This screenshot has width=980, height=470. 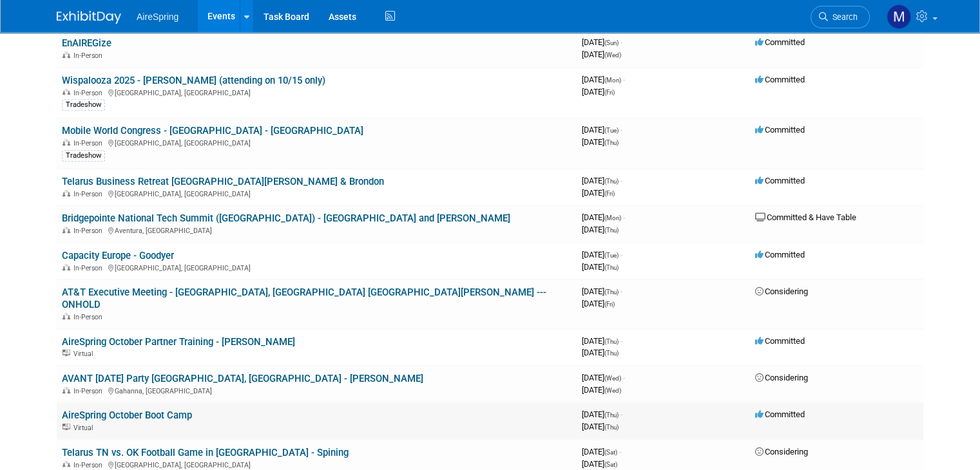 What do you see at coordinates (612, 43) in the screenshot?
I see `span: (Sun)` at bounding box center [612, 43].